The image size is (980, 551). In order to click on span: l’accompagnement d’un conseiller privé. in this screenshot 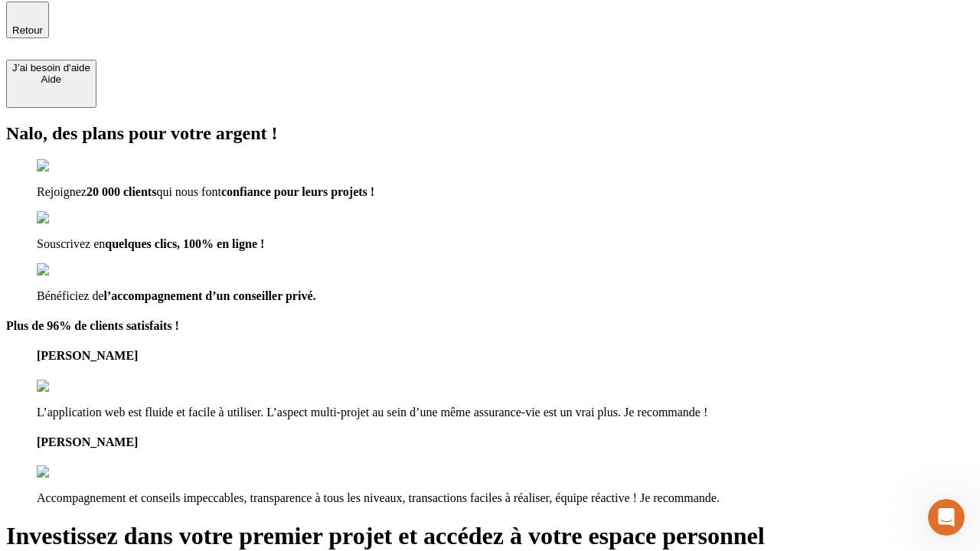, I will do `click(210, 296)`.